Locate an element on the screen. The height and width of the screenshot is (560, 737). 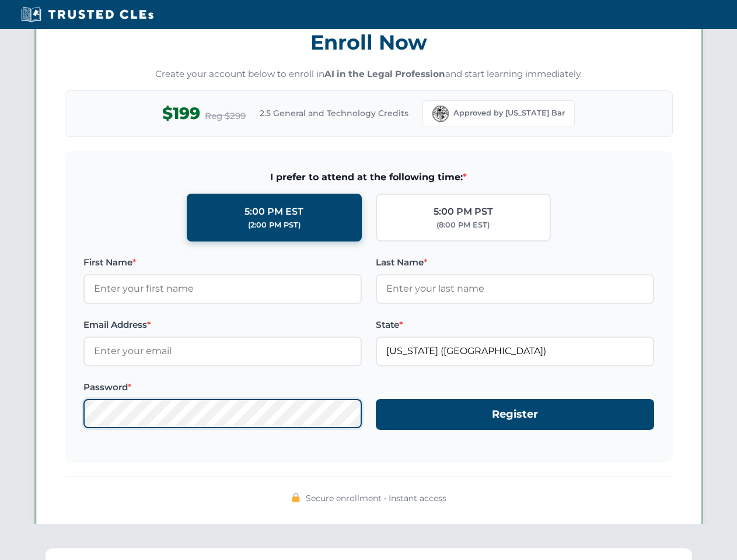
strong: AI in the Legal Profession is located at coordinates (385, 73).